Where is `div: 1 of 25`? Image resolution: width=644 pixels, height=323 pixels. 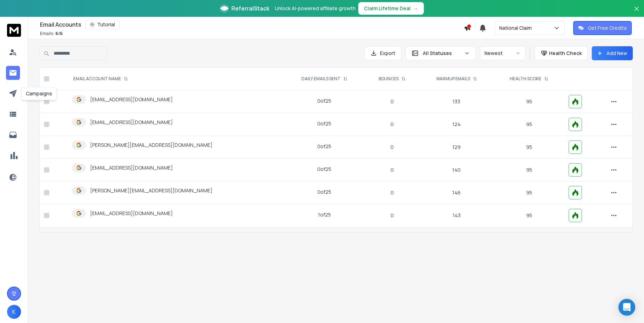
div: 1 of 25 is located at coordinates (324, 215).